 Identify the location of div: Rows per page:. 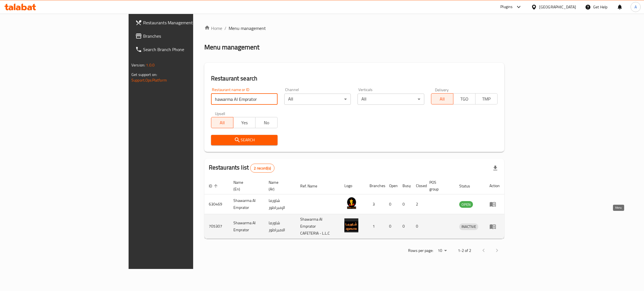
(442, 251).